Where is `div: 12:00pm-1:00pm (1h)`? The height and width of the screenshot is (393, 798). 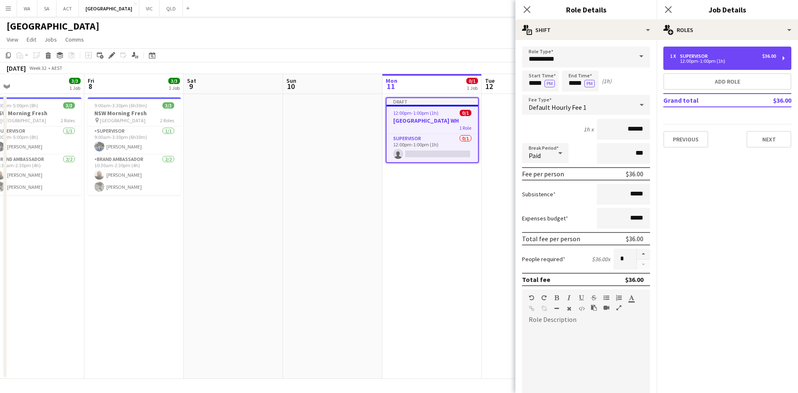
div: 12:00pm-1:00pm (1h) is located at coordinates (723, 61).